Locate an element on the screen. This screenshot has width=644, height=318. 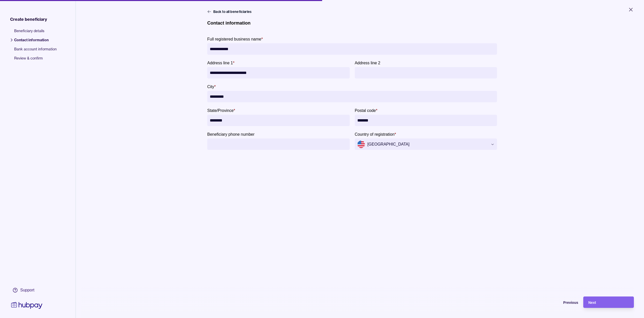
p: Address line 1 is located at coordinates (220, 63).